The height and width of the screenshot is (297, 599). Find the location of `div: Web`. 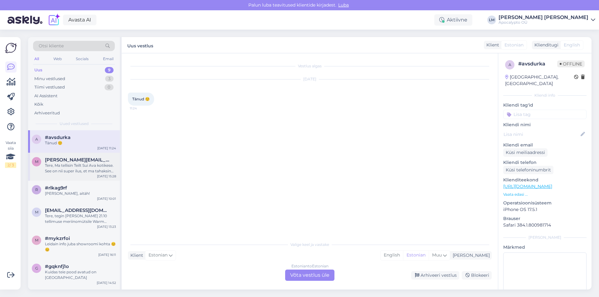

div: Web is located at coordinates (57, 59).